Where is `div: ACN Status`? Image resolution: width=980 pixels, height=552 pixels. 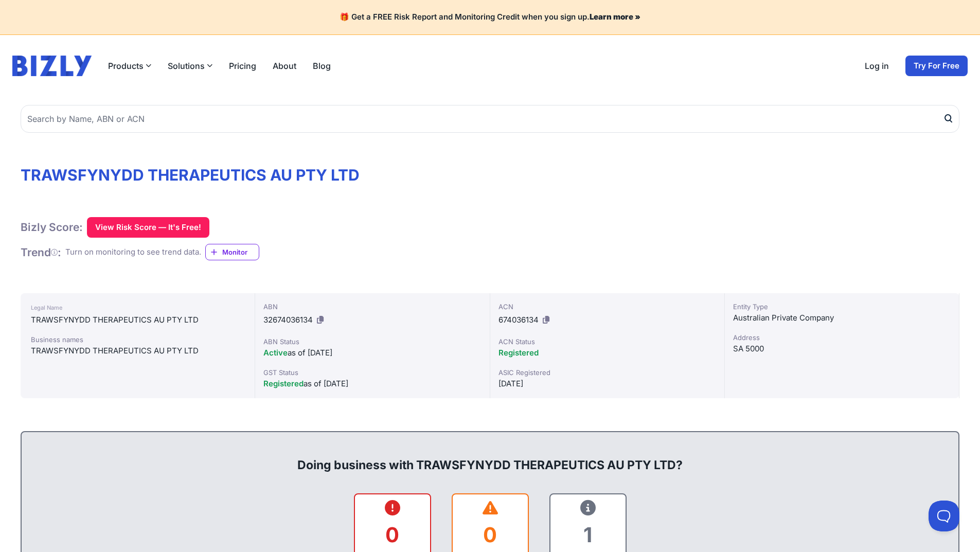
div: ACN Status is located at coordinates (608, 342).